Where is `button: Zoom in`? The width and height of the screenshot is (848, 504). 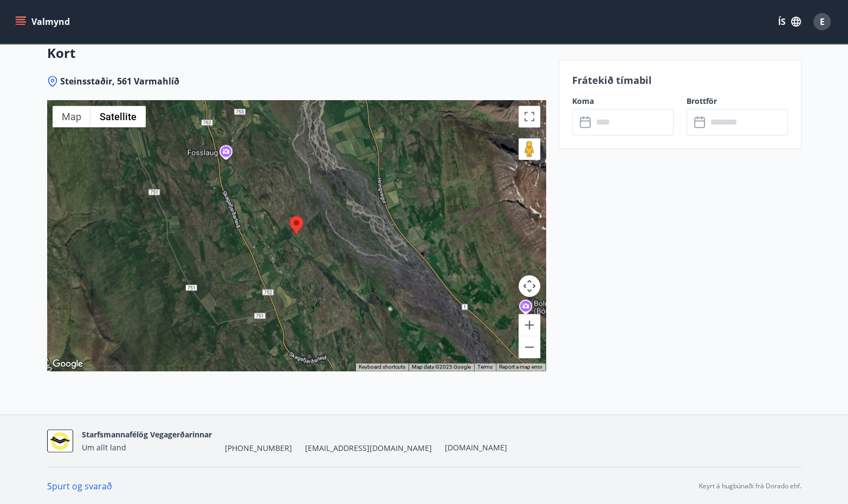 button: Zoom in is located at coordinates (530, 325).